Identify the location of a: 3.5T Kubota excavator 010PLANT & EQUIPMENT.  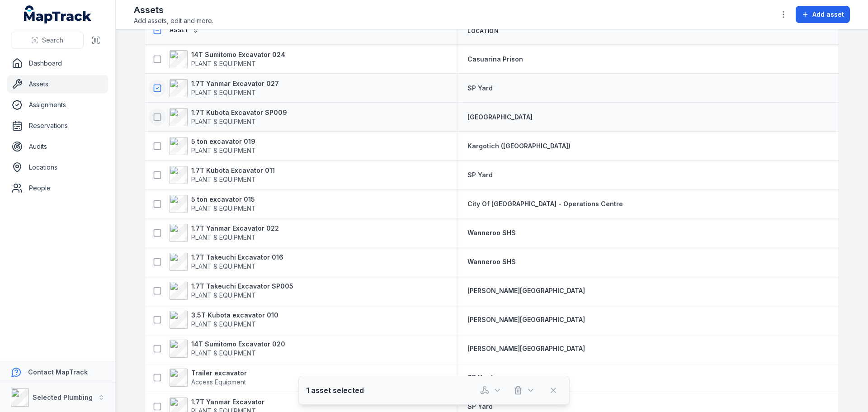
(224, 319).